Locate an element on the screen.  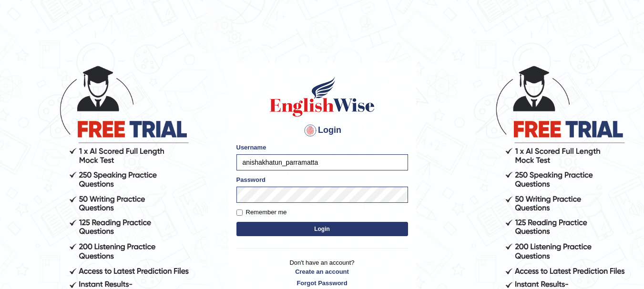
input: Remember me is located at coordinates (239, 212).